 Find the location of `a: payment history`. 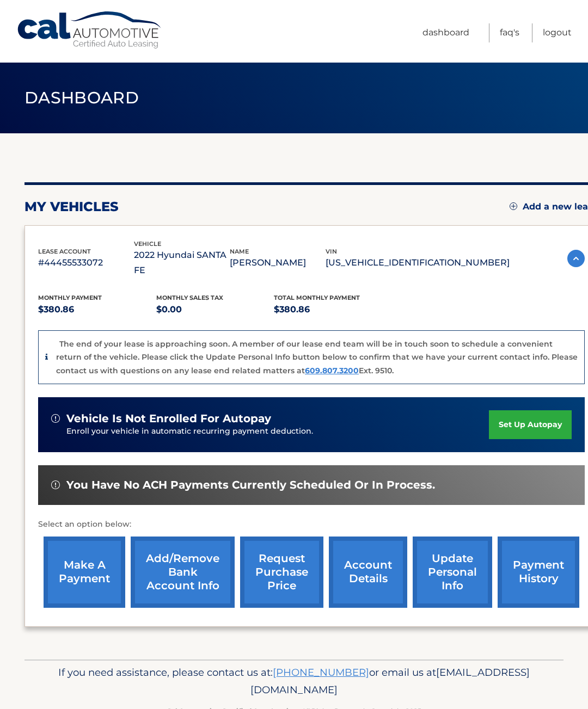

a: payment history is located at coordinates (539, 572).